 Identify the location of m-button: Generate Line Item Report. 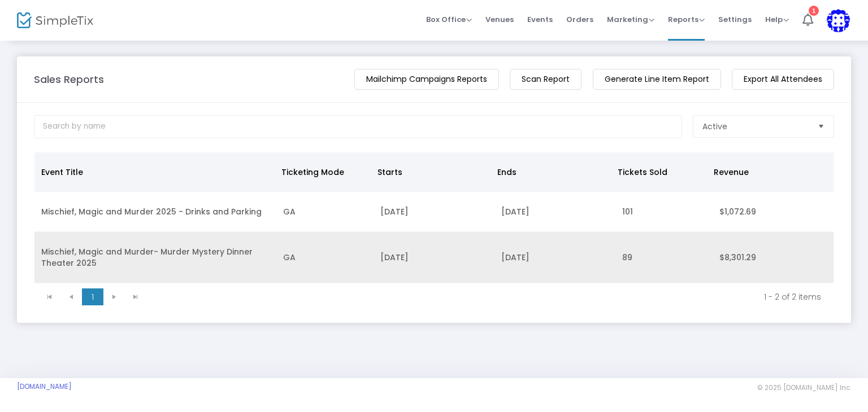
(656, 79).